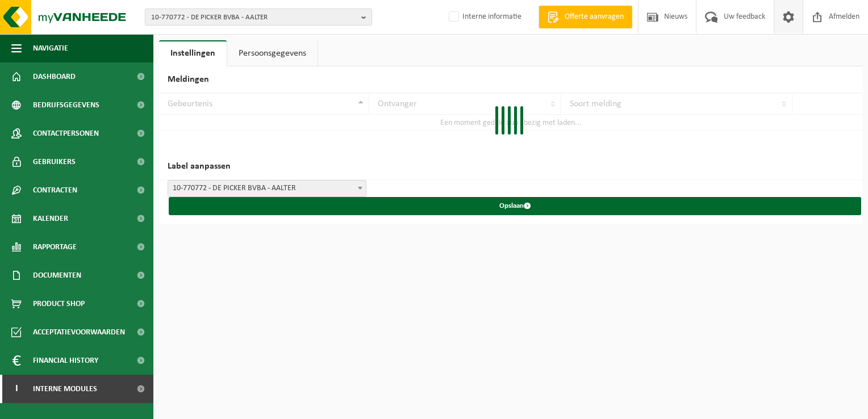  Describe the element at coordinates (17, 389) in the screenshot. I see `span: I` at that location.